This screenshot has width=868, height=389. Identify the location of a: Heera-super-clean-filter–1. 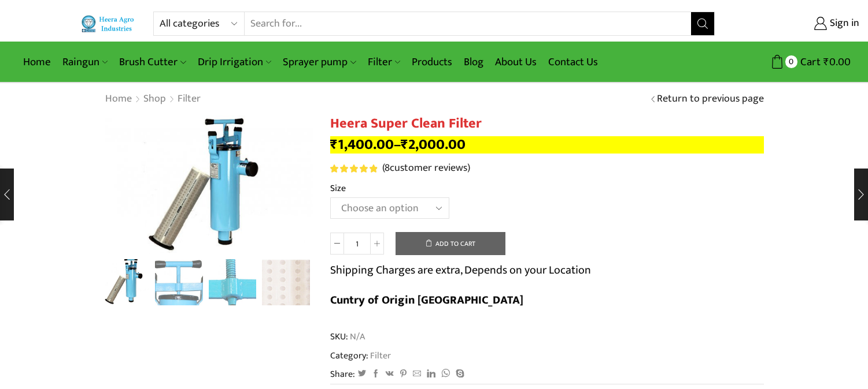
(178, 283).